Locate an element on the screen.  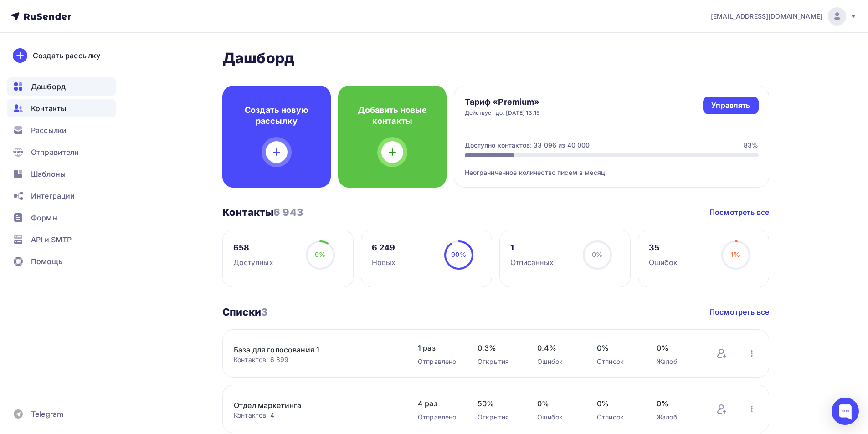
span: 6 943 is located at coordinates (288, 212).